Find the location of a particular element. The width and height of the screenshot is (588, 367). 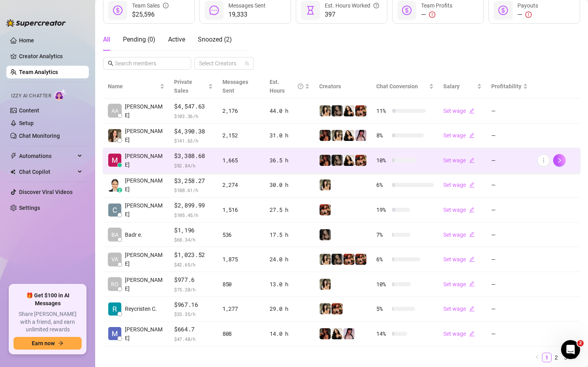

span: Messages Sent is located at coordinates (235, 86).